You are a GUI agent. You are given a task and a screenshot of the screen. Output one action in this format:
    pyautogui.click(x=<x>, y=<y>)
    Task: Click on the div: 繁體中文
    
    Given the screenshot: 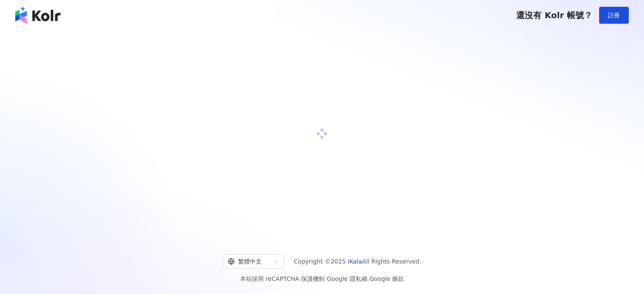 What is the action you would take?
    pyautogui.click(x=249, y=261)
    